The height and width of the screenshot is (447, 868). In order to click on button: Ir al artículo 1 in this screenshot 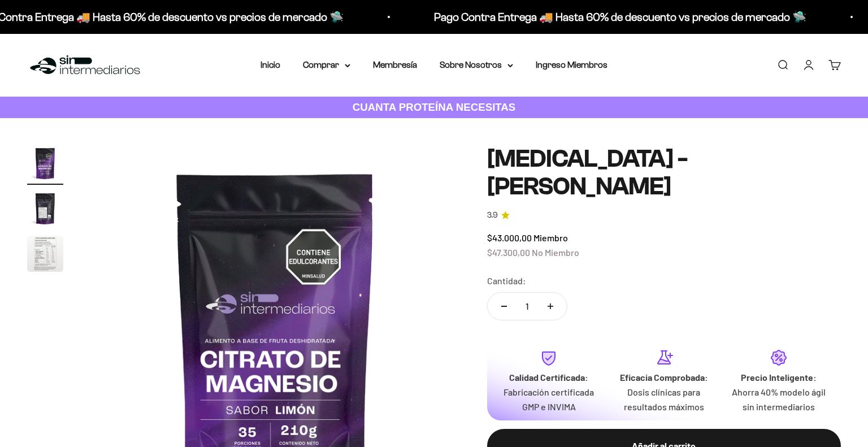, I will do `click(45, 165)`.